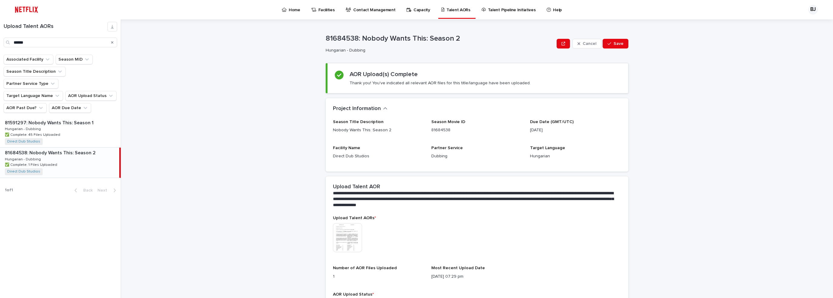  What do you see at coordinates (25, 108) in the screenshot?
I see `button: AOR Past Due?` at bounding box center [25, 108].